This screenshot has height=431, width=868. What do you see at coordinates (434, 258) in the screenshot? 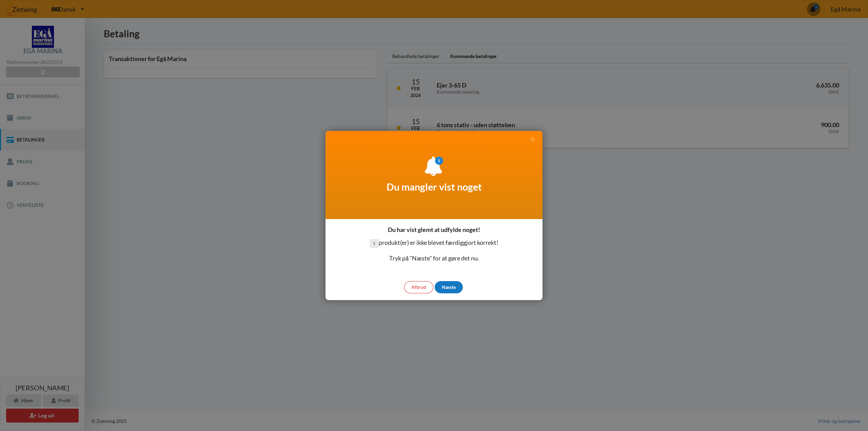
I see `p: Tryk på "Næste" for at gøre det nu.` at bounding box center [434, 258].